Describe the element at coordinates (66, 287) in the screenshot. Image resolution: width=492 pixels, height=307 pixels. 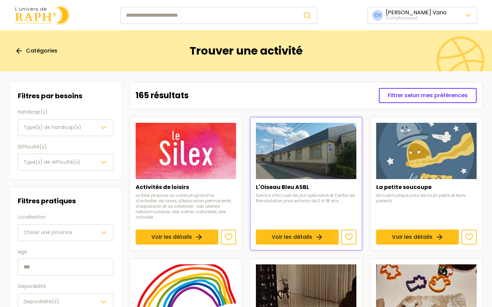
I see `label: Disponibilité` at that location.